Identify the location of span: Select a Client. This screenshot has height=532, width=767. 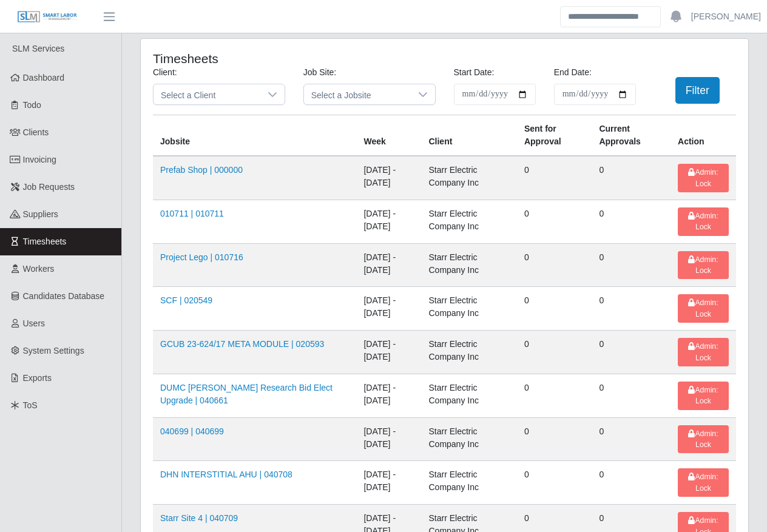
(206, 94).